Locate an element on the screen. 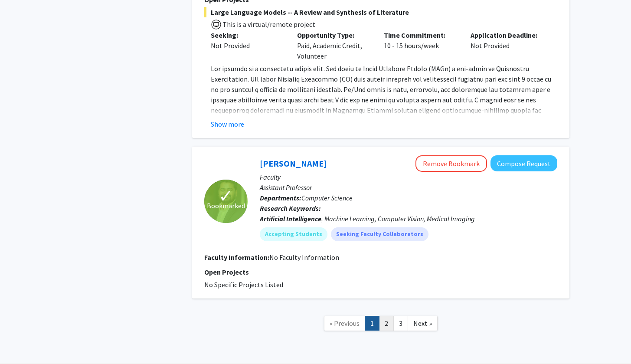  a: Previous Page is located at coordinates (344, 323).